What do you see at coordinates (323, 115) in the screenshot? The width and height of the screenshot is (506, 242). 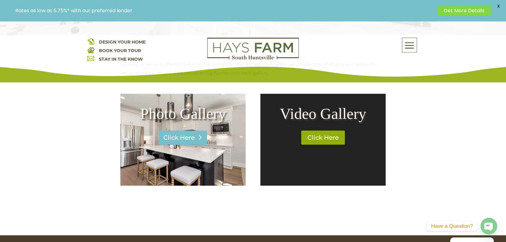 I see `h2: Video Gallery` at bounding box center [323, 115].